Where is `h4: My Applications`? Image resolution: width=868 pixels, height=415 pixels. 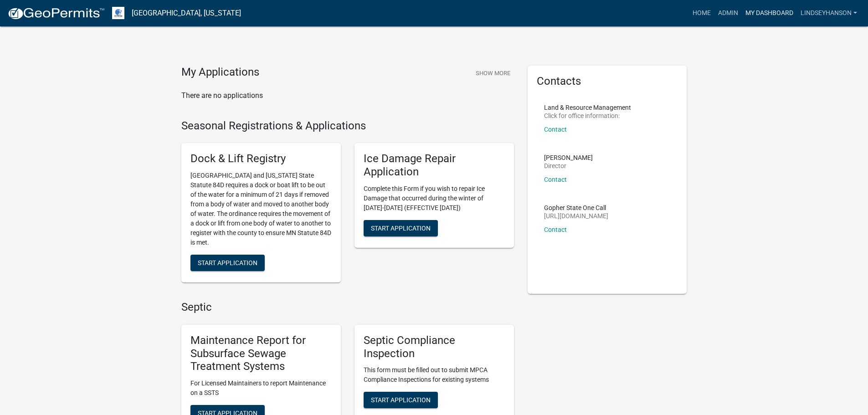 h4: My Applications is located at coordinates (220, 73).